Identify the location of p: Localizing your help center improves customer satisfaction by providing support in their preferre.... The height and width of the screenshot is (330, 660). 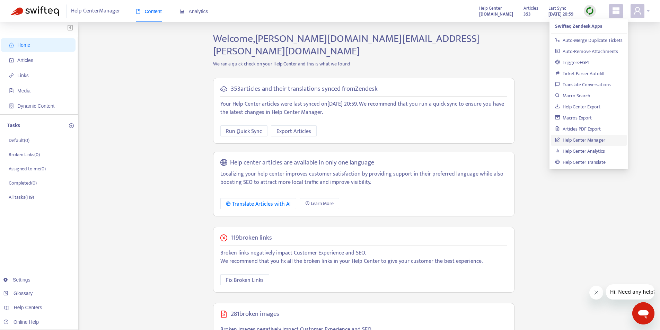
(364, 178).